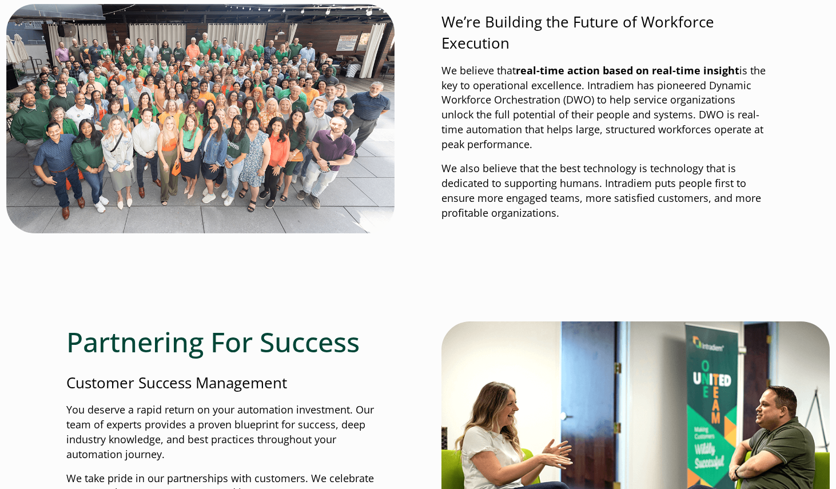 The width and height of the screenshot is (836, 489). Describe the element at coordinates (230, 342) in the screenshot. I see `h2: Partnering For Success` at that location.